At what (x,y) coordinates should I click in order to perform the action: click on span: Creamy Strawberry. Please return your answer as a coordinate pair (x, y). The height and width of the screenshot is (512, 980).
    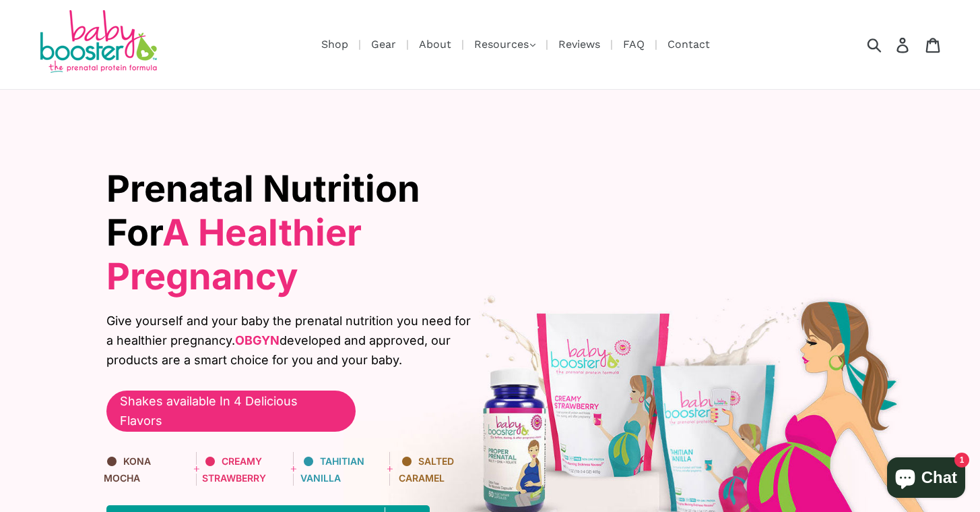
    Looking at the image, I should click on (233, 469).